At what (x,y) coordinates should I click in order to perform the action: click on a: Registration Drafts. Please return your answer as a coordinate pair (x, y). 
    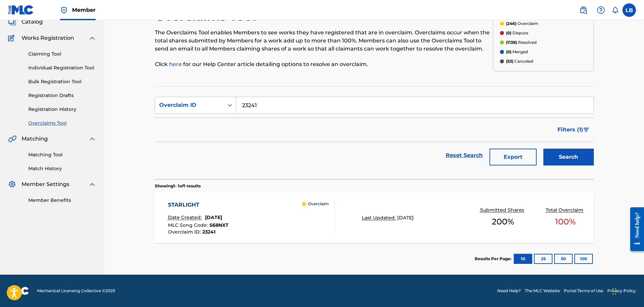
    Looking at the image, I should click on (62, 95).